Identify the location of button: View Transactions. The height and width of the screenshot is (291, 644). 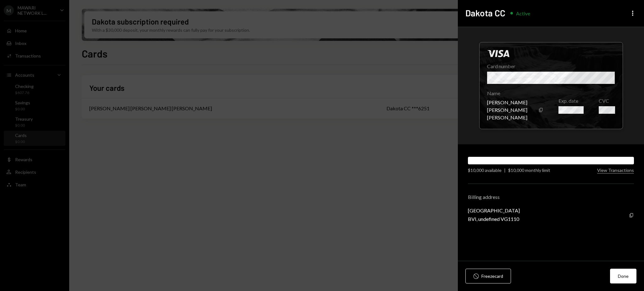
(615, 171).